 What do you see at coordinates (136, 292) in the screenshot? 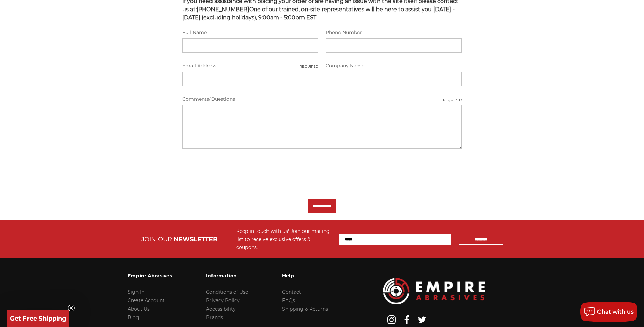
I see `a: Sign In` at bounding box center [136, 292].